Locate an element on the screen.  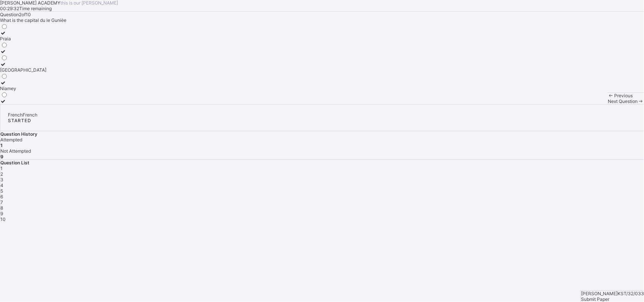
span: Not Attempted is located at coordinates (16, 151).